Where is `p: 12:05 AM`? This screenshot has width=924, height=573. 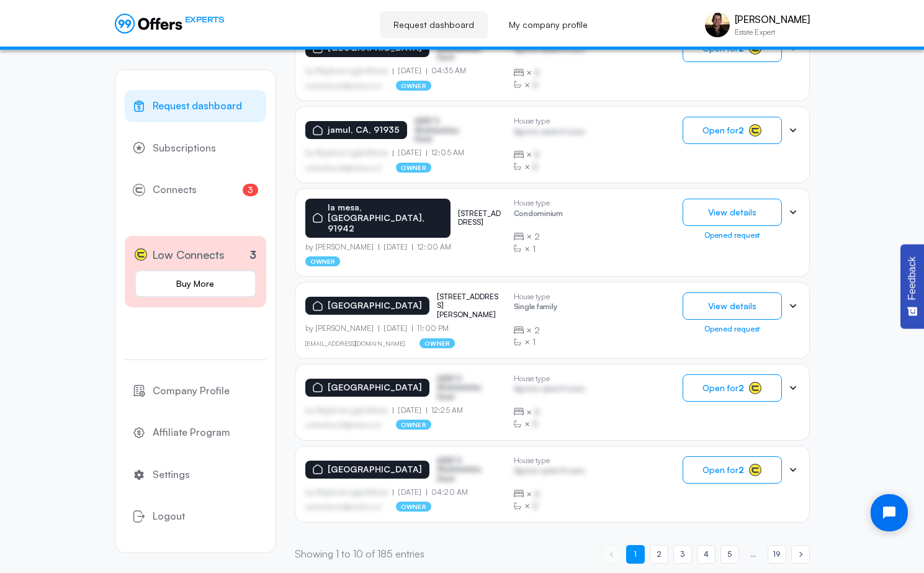
p: 12:05 AM is located at coordinates (445, 152).